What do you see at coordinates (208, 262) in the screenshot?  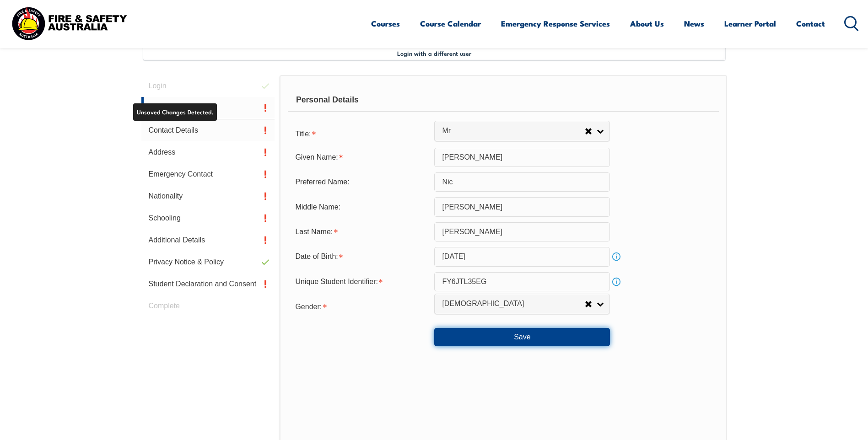 I see `a: Privacy Notice & Policy` at bounding box center [208, 262].